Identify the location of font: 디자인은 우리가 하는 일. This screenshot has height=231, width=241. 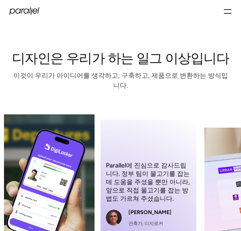
(80, 58).